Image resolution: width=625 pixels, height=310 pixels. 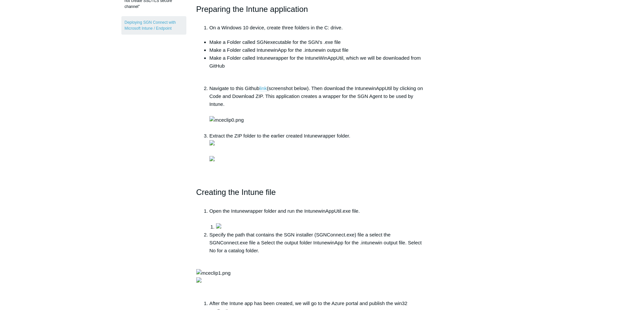 I want to click on img: mceclip1.png, so click(x=213, y=273).